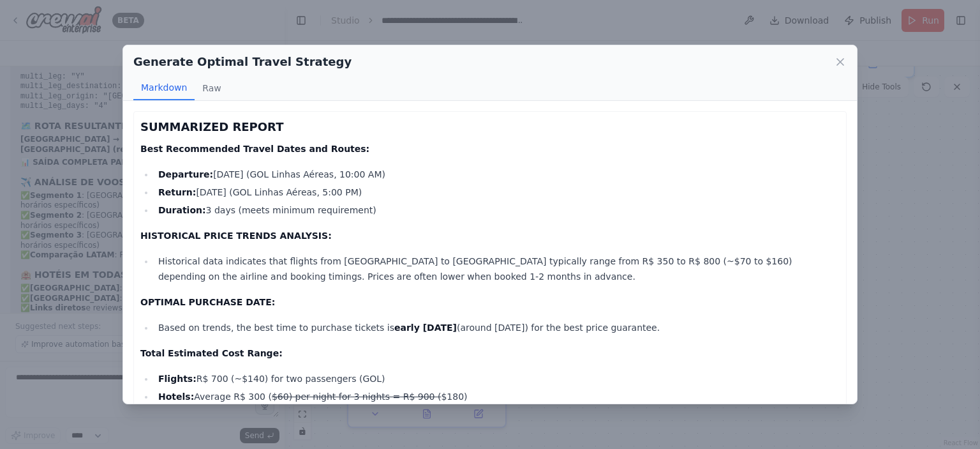  Describe the element at coordinates (497, 378) in the screenshot. I see `li: R$ 700 (~$140) for two passengers (GOL)` at that location.